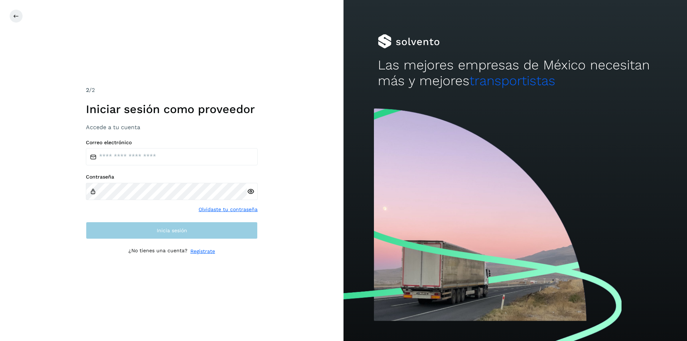 The width and height of the screenshot is (687, 341). Describe the element at coordinates (158, 251) in the screenshot. I see `p: ¿No tienes una cuenta?` at that location.